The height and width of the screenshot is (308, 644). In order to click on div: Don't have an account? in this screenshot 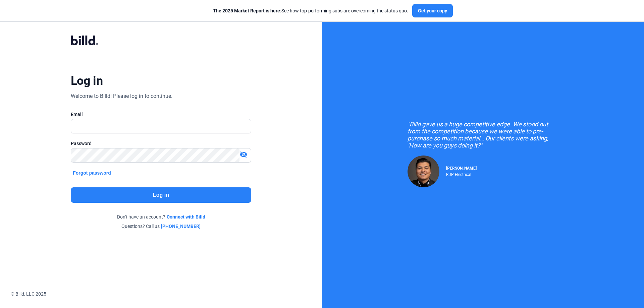, I will do `click(161, 217)`.